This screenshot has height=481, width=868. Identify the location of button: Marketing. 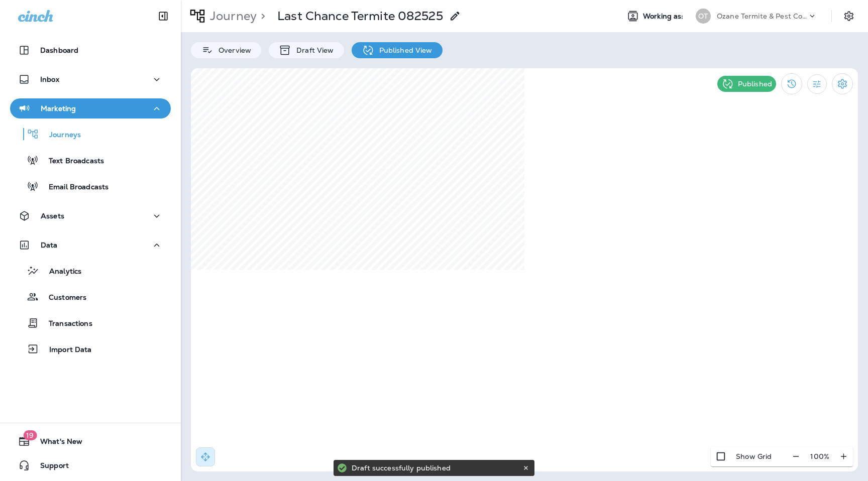
(91, 109).